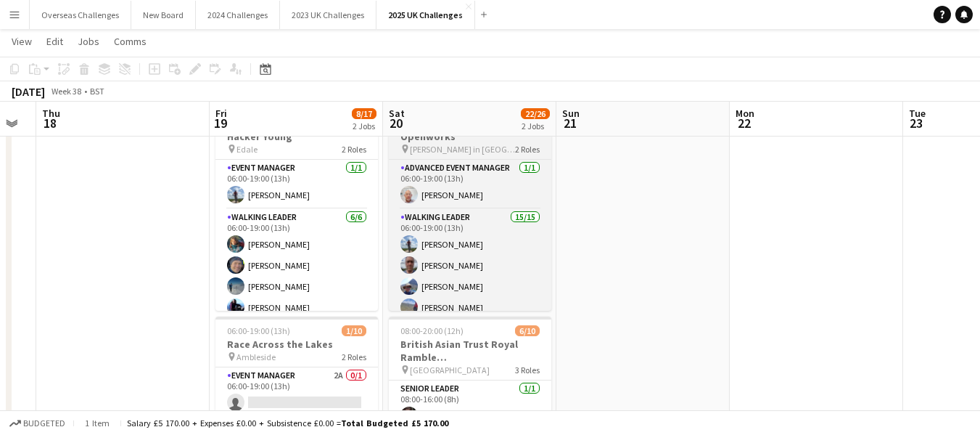 The width and height of the screenshot is (980, 435). What do you see at coordinates (395, 122) in the screenshot?
I see `span: 20` at bounding box center [395, 122].